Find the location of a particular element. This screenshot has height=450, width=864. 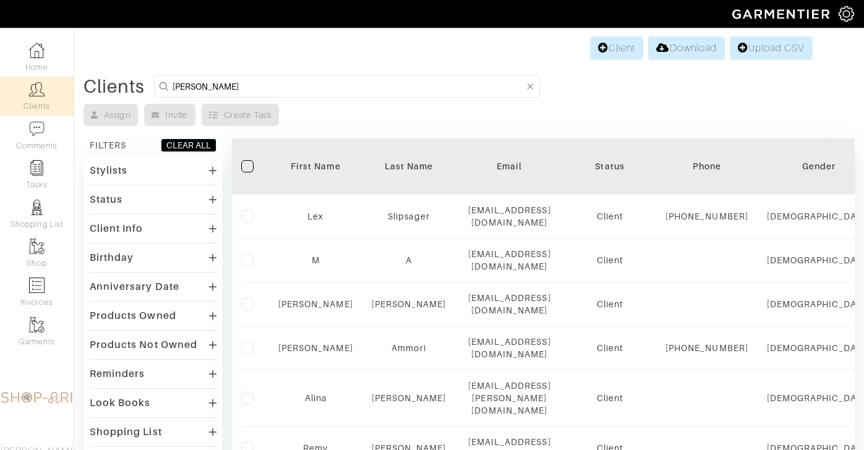

a: Lex is located at coordinates (315, 216).